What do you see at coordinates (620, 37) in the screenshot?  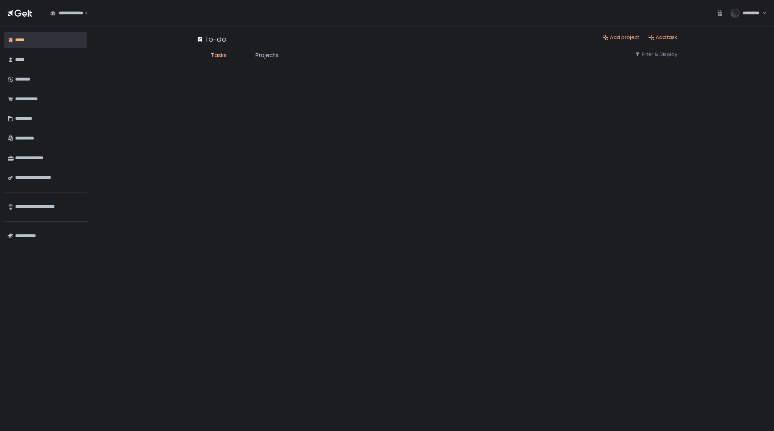 I see `div: Add project` at bounding box center [620, 37].